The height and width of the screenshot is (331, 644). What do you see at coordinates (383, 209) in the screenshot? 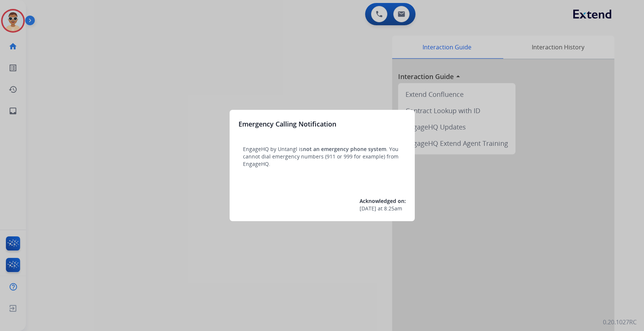
I see `div: at` at bounding box center [383, 209].